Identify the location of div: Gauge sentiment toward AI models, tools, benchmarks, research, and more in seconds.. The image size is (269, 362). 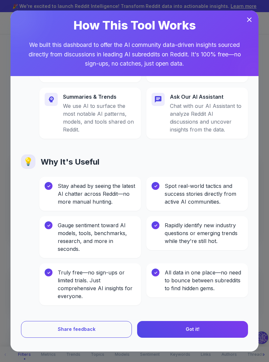
(97, 237).